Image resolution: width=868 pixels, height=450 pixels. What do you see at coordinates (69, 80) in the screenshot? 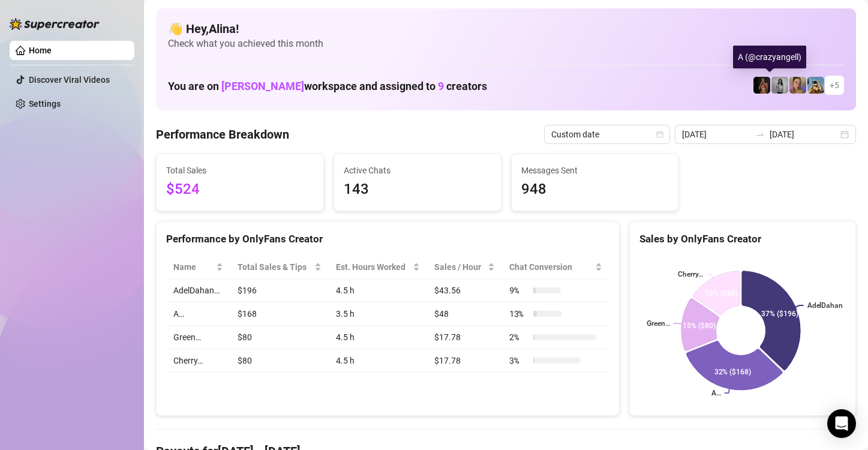
I see `a: Discover Viral Videos` at bounding box center [69, 80].